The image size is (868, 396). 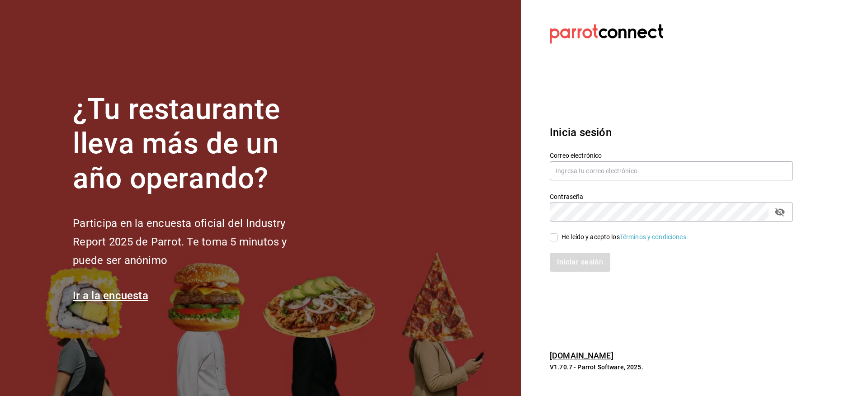 I want to click on h1: ¿Tu restaurante lleva más de un año operando?, so click(x=195, y=144).